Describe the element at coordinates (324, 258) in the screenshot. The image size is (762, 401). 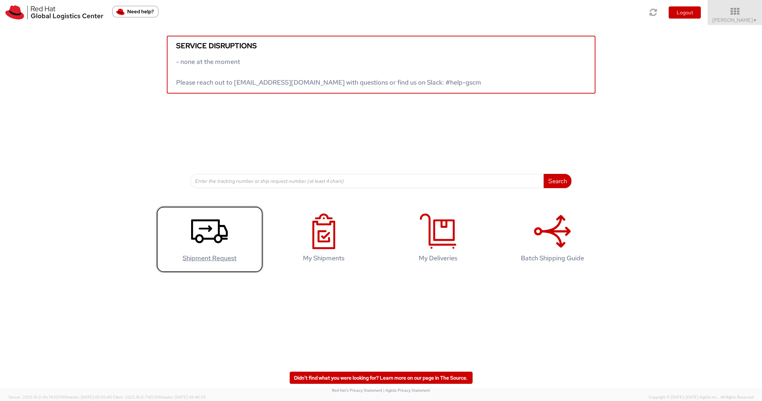
I see `h4: My Shipments` at that location.